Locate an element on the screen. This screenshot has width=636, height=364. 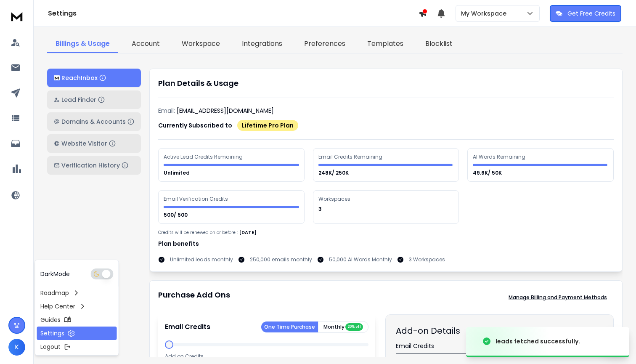
p: 250,000 emails monthly is located at coordinates (281, 260).